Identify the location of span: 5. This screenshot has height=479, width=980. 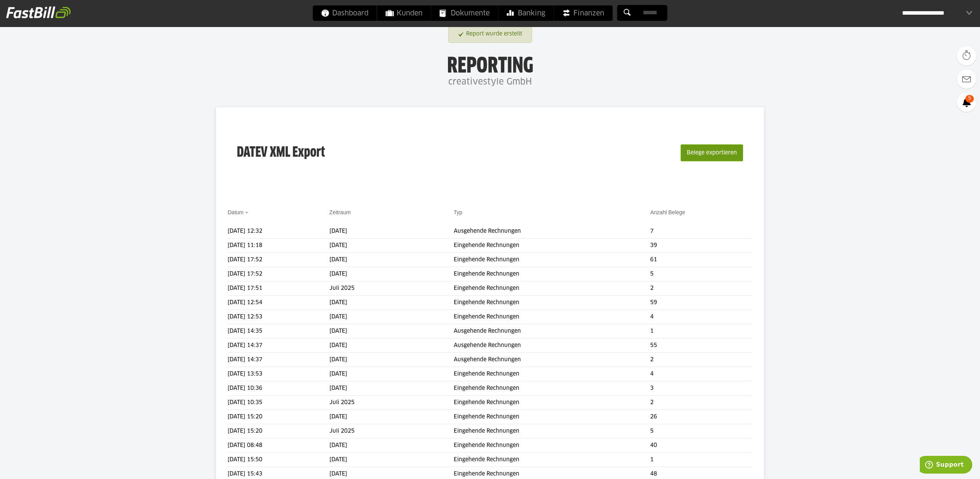
(969, 98).